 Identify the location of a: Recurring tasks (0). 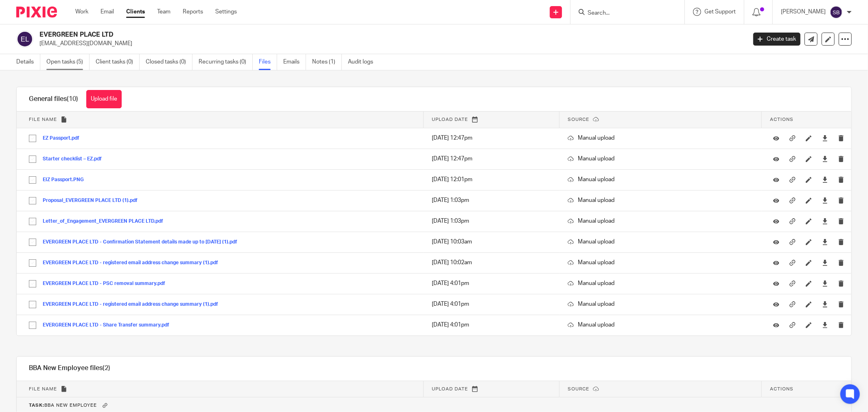
(226, 62).